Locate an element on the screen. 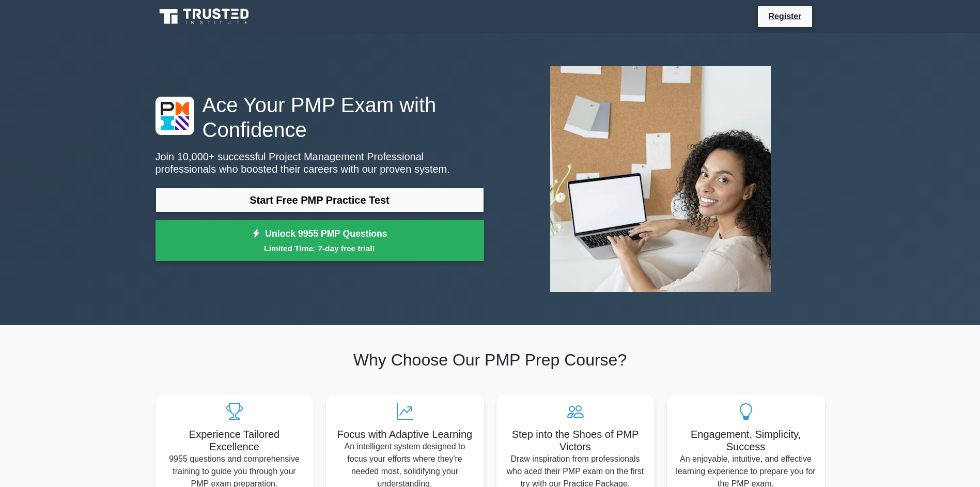  h5: Focus with Adaptive Learning is located at coordinates (405, 434).